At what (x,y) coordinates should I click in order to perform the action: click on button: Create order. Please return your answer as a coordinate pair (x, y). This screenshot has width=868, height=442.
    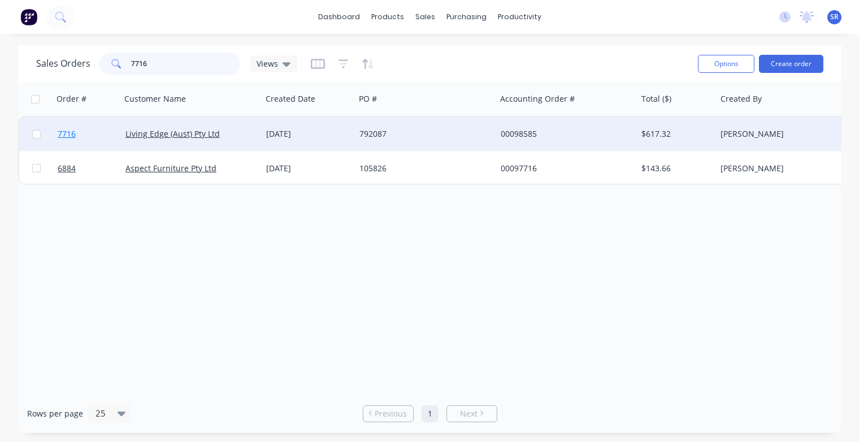
    Looking at the image, I should click on (791, 64).